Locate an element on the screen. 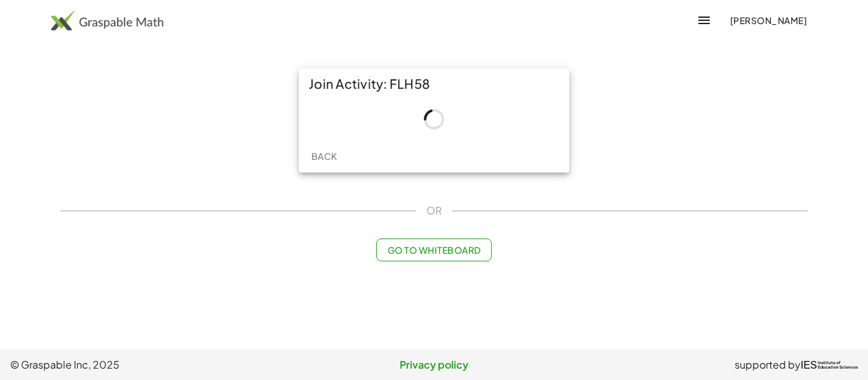 Image resolution: width=868 pixels, height=380 pixels. span: OR is located at coordinates (434, 211).